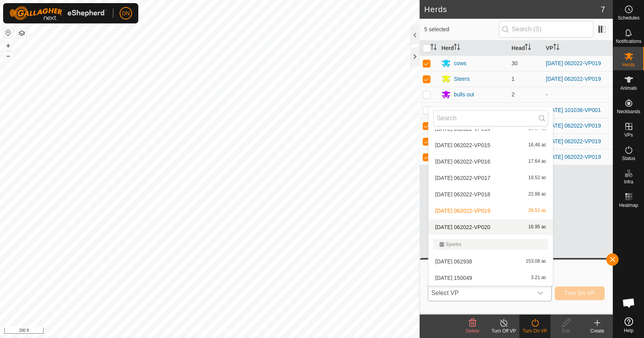  I want to click on a: Open chat, so click(629, 303).